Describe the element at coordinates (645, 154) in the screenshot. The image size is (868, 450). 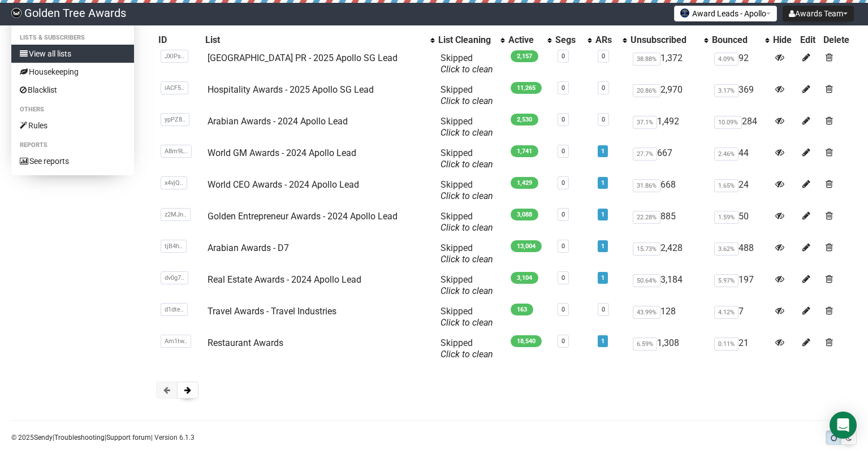
I see `span: 27.7%` at that location.